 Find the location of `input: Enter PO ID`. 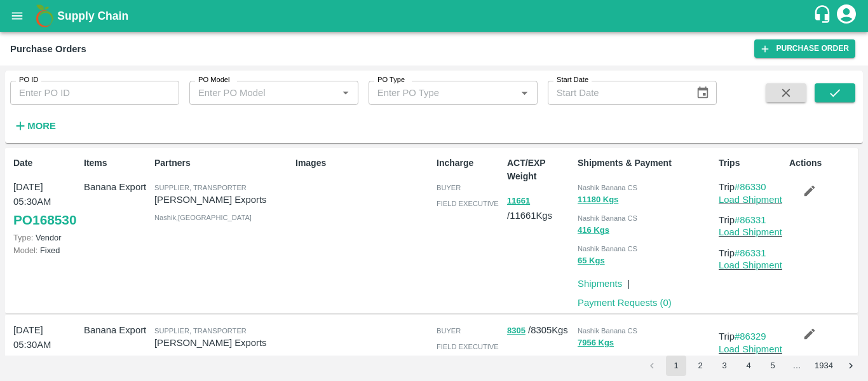

input: Enter PO ID is located at coordinates (94, 93).